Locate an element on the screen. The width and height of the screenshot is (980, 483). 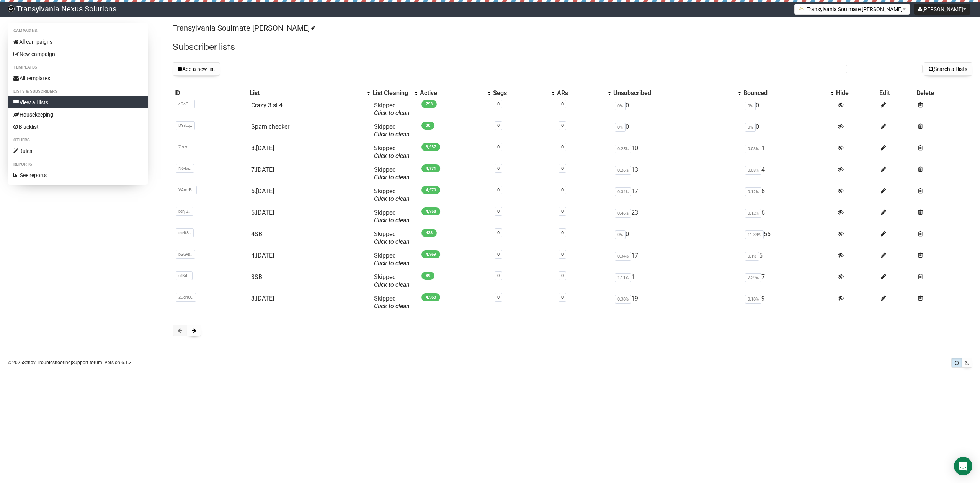
span: 11.34% is located at coordinates (755, 234).